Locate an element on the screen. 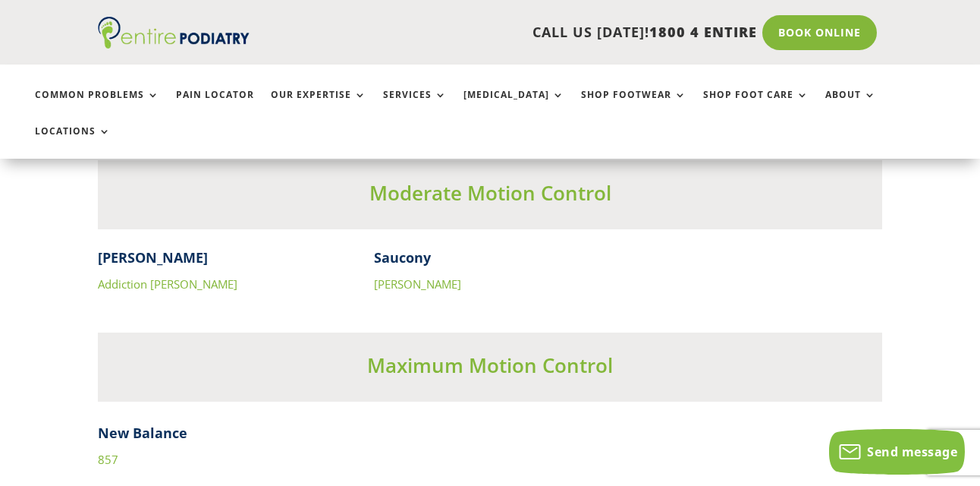 The height and width of the screenshot is (486, 980). img: logo (1) is located at coordinates (174, 33).